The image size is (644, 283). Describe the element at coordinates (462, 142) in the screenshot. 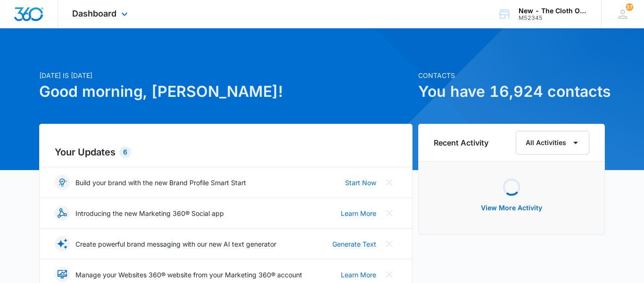

I see `h6: Recent Activity` at that location.